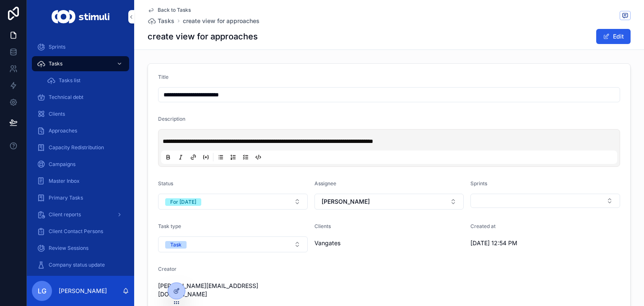 This screenshot has width=644, height=306. Describe the element at coordinates (80, 164) in the screenshot. I see `a: Campaigns` at that location.